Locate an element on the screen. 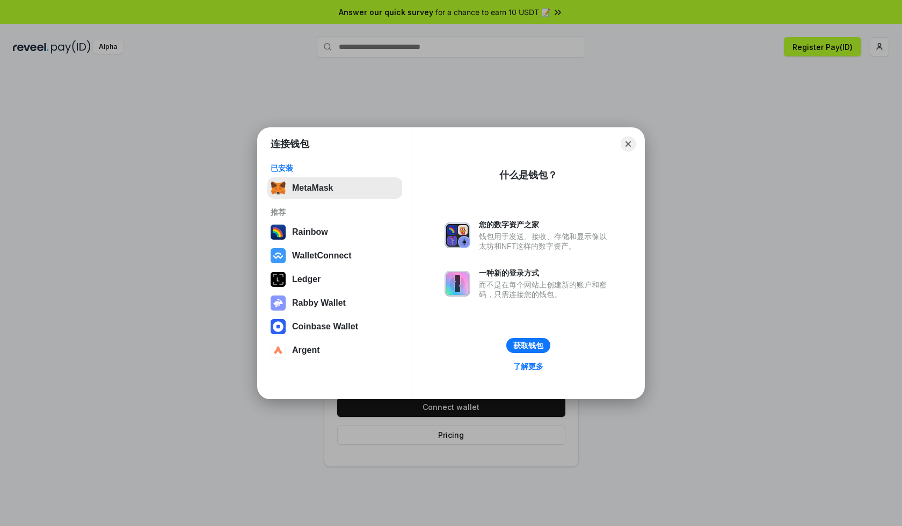 This screenshot has height=526, width=902. button: Ledger is located at coordinates (335, 279).